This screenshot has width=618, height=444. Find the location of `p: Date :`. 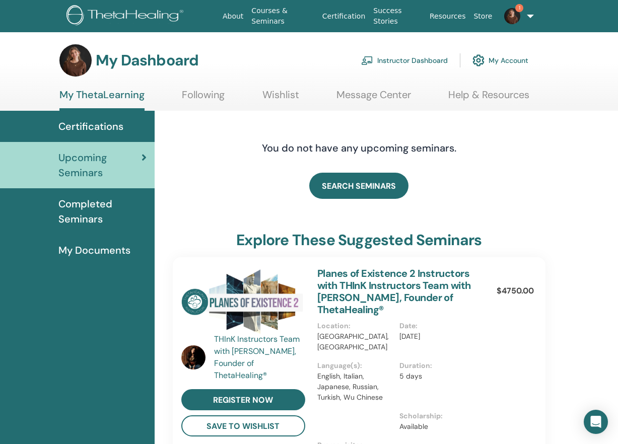

p: Date : is located at coordinates (437, 326).